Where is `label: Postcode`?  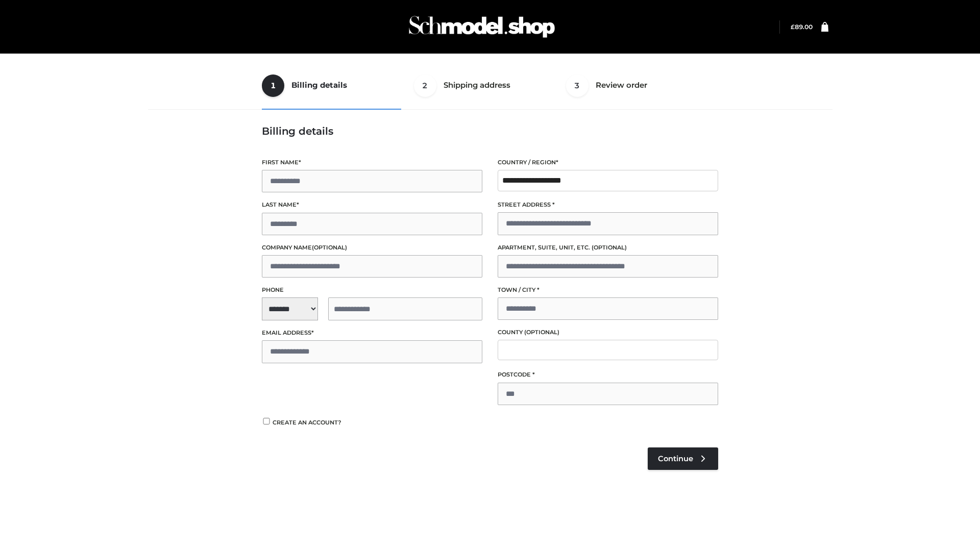
label: Postcode is located at coordinates (608, 374).